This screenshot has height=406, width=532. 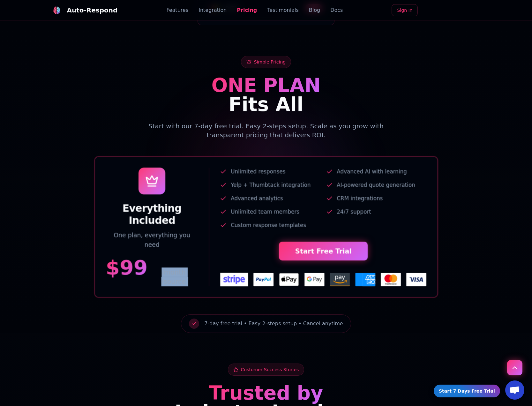 What do you see at coordinates (84, 10) in the screenshot?
I see `a: Auto-Respond LogoAuto-Respond` at bounding box center [84, 10].